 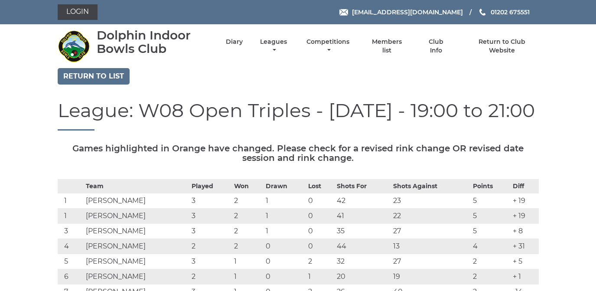 What do you see at coordinates (524, 186) in the screenshot?
I see `th: Diff` at bounding box center [524, 186].